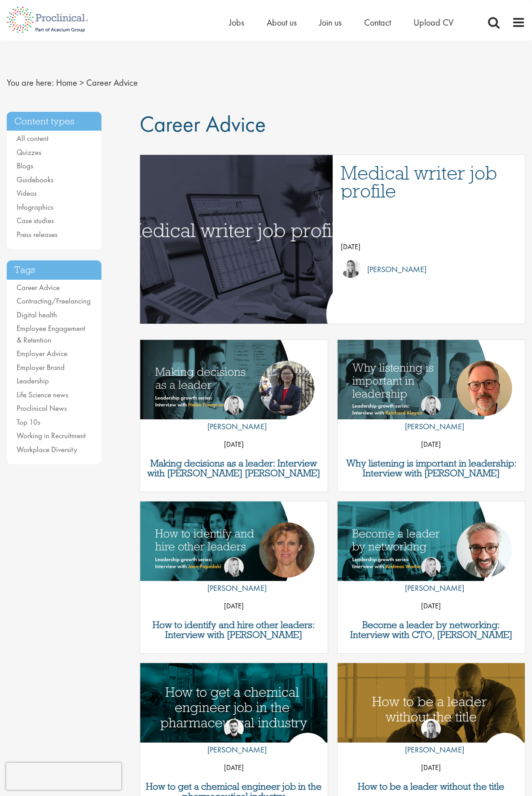 Image resolution: width=532 pixels, height=796 pixels. What do you see at coordinates (53, 301) in the screenshot?
I see `a: Contracting/Freelancing` at bounding box center [53, 301].